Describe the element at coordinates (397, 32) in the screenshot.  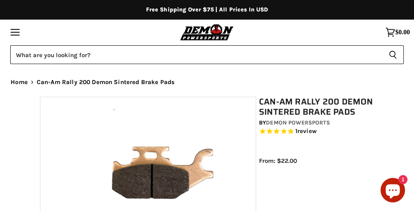
I see `a: $0.00` at that location.